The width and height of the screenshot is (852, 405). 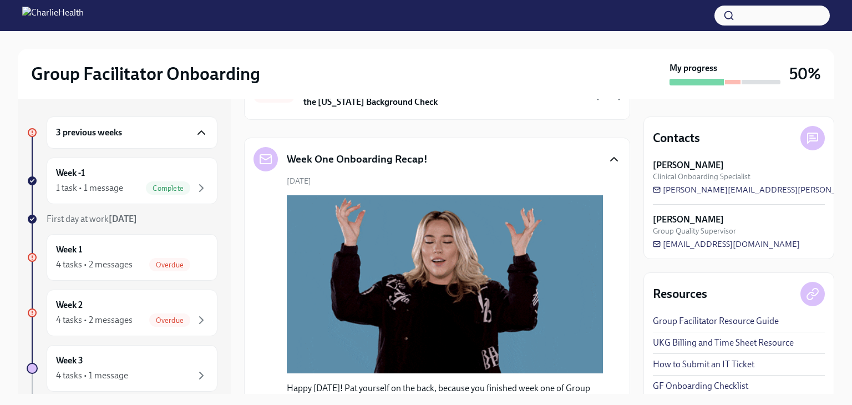 What do you see at coordinates (694, 231) in the screenshot?
I see `span: Group Quality Supervisor` at bounding box center [694, 231].